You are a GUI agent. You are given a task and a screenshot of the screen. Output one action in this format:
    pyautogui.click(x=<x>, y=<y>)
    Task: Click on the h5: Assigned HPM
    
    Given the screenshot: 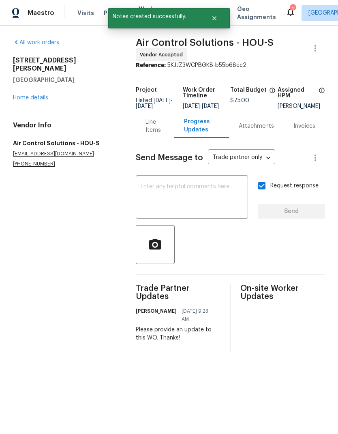 What is the action you would take?
    pyautogui.click(x=297, y=93)
    